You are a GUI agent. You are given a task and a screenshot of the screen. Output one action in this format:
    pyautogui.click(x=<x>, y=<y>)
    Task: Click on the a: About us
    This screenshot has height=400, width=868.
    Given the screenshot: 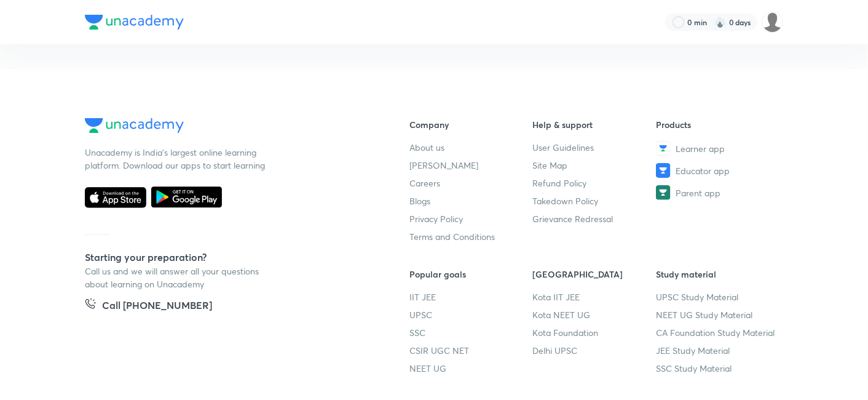 What is the action you would take?
    pyautogui.click(x=471, y=147)
    